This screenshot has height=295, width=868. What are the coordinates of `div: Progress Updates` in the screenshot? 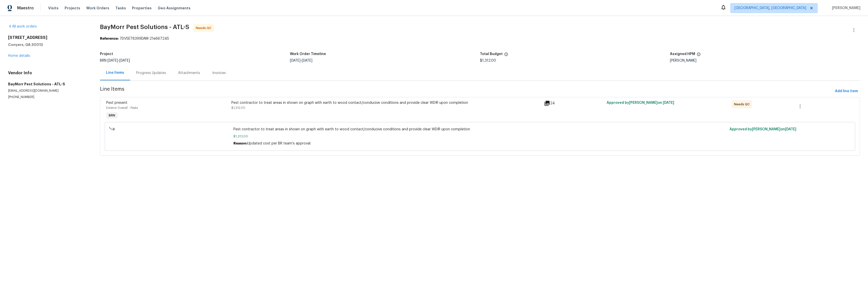 It's located at (151, 73).